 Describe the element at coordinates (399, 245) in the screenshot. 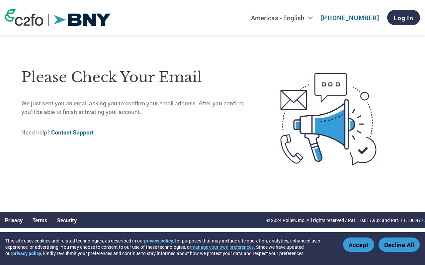

I see `button: Decline All` at that location.